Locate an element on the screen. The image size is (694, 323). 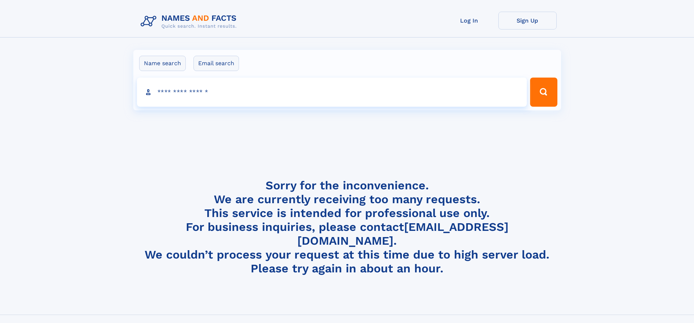
a: Sign Up is located at coordinates (527, 20).